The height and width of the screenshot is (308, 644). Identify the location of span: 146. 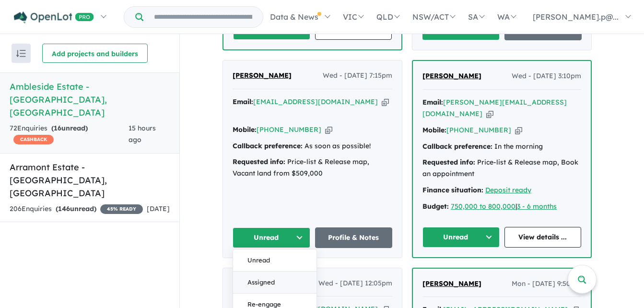
(64, 209).